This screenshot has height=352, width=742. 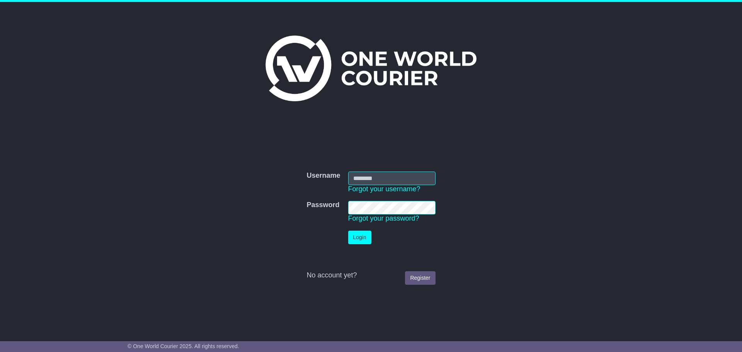 What do you see at coordinates (323, 205) in the screenshot?
I see `label: Password` at bounding box center [323, 205].